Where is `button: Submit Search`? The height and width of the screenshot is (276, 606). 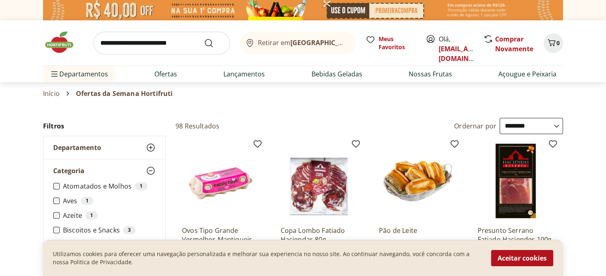
button: Submit Search is located at coordinates (214, 43).